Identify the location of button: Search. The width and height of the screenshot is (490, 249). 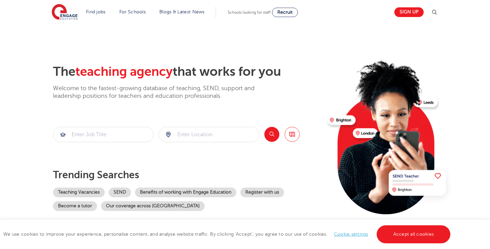
(272, 134).